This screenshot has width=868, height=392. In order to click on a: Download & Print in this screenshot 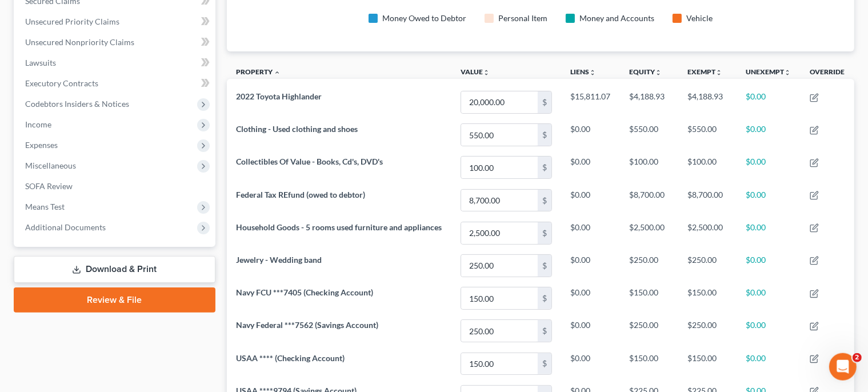, I will do `click(114, 269)`.